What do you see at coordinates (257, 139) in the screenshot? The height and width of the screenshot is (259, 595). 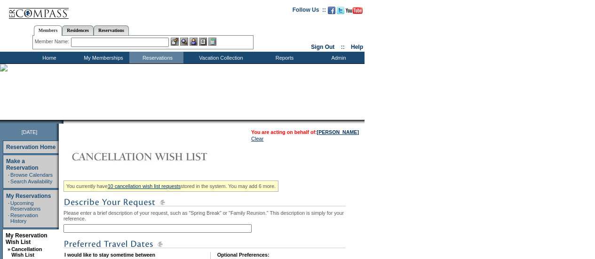 I see `a: Clear` at bounding box center [257, 139].